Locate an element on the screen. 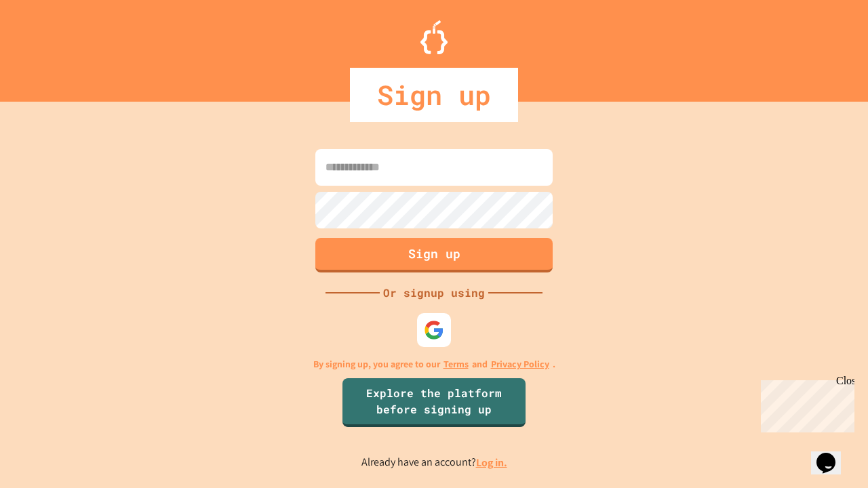 This screenshot has width=868, height=488. button: Sign up is located at coordinates (434, 255).